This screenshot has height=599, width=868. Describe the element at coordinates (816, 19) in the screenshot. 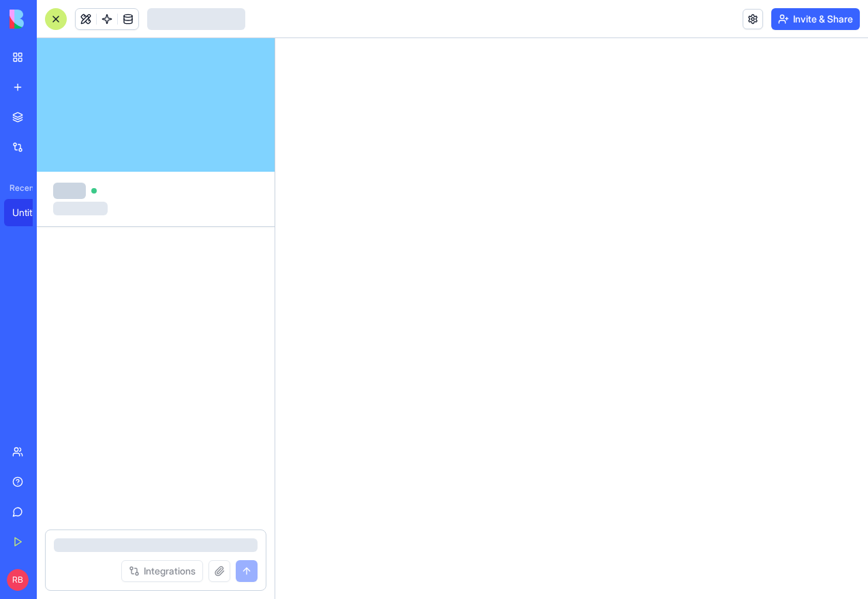

I see `button: Invite & Share` at that location.